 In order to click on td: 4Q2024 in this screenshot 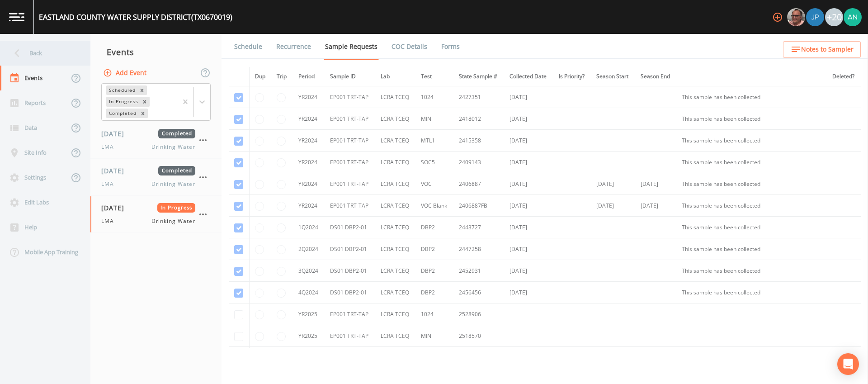, I will do `click(309, 293)`.